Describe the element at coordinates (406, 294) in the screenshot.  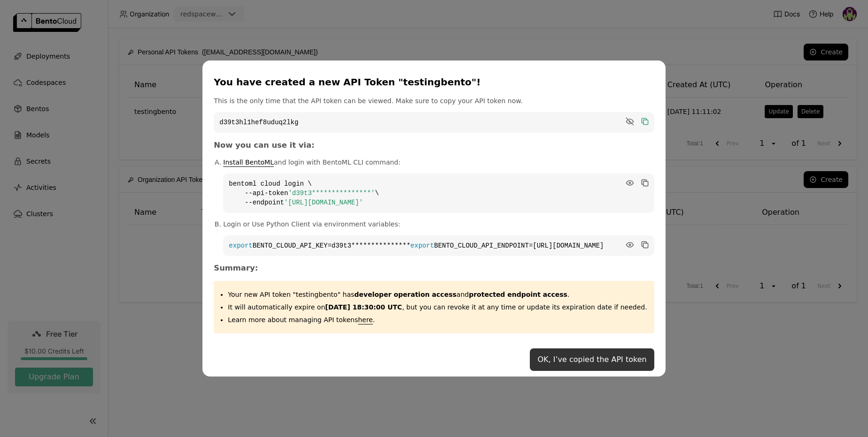
I see `strong: developer operation access` at that location.